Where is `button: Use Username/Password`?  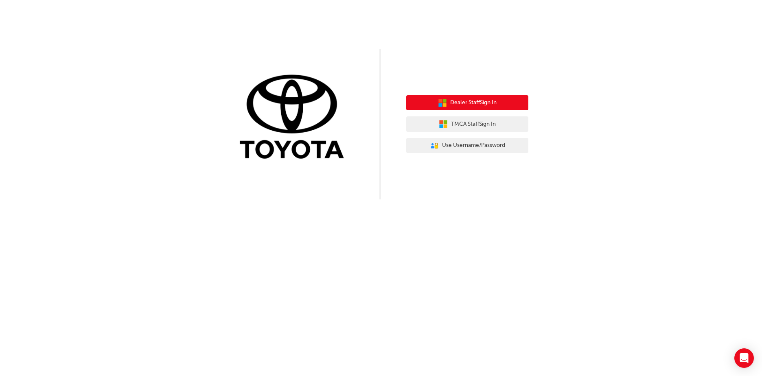
button: Use Username/Password is located at coordinates (467, 146).